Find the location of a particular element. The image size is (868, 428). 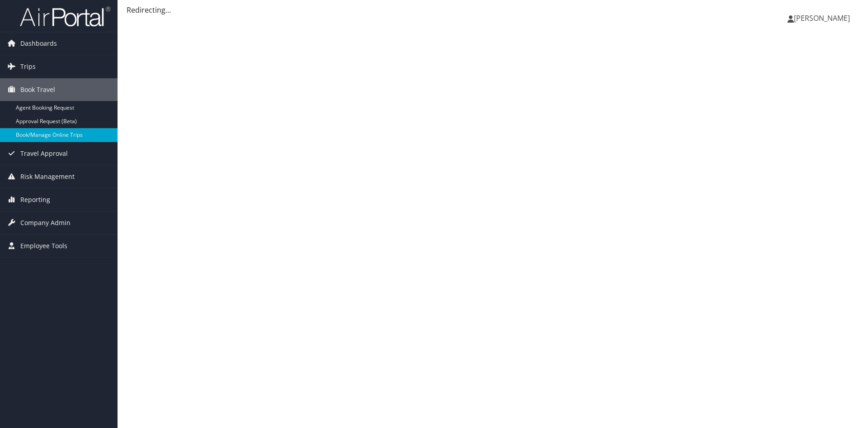

span: Company Admin is located at coordinates (45, 223).